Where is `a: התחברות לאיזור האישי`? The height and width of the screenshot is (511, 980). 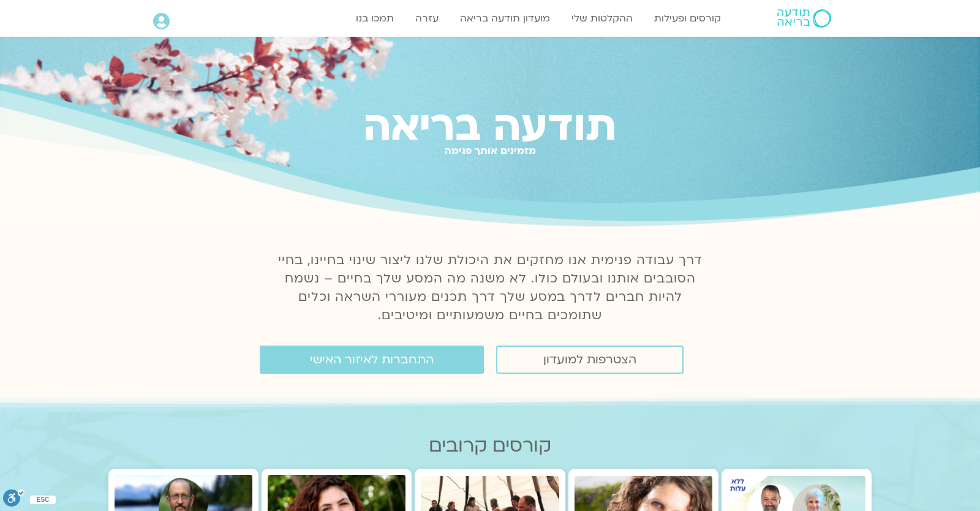 a: התחברות לאיזור האישי is located at coordinates (372, 359).